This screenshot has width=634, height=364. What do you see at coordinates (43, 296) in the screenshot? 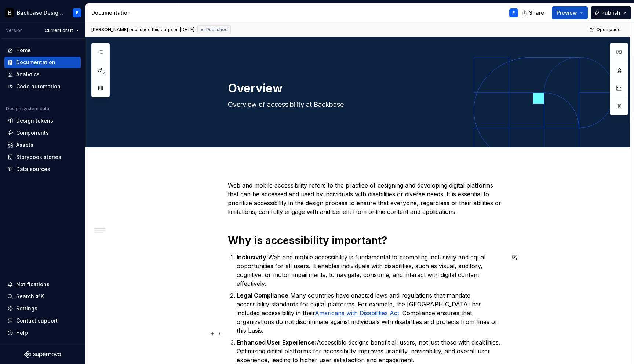
I see `button: Search ⌘K` at bounding box center [43, 296].